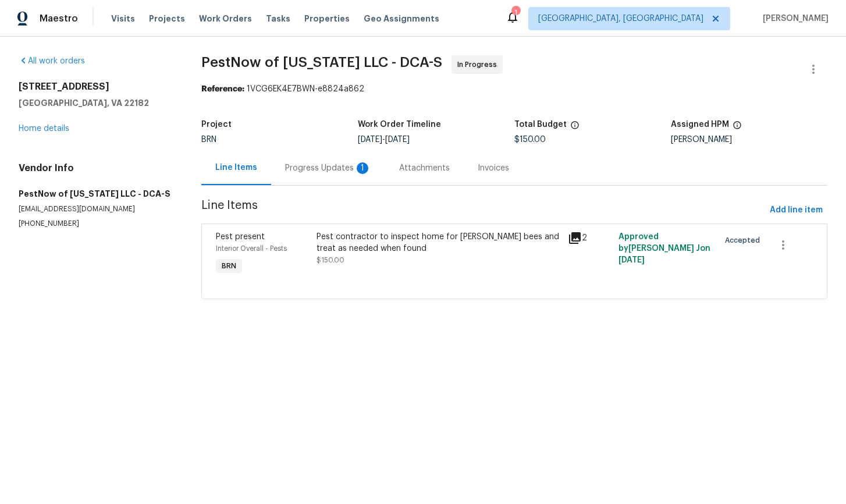  I want to click on div: 1VCG6EK4E7BWN-e8824a862, so click(515, 89).